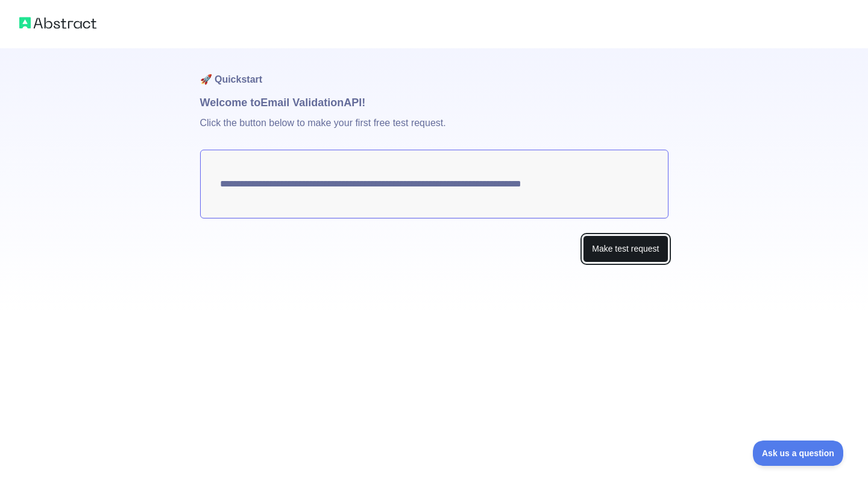 The image size is (868, 490). What do you see at coordinates (434, 130) in the screenshot?
I see `p: Click the button below to make your first free test request.` at bounding box center [434, 130].